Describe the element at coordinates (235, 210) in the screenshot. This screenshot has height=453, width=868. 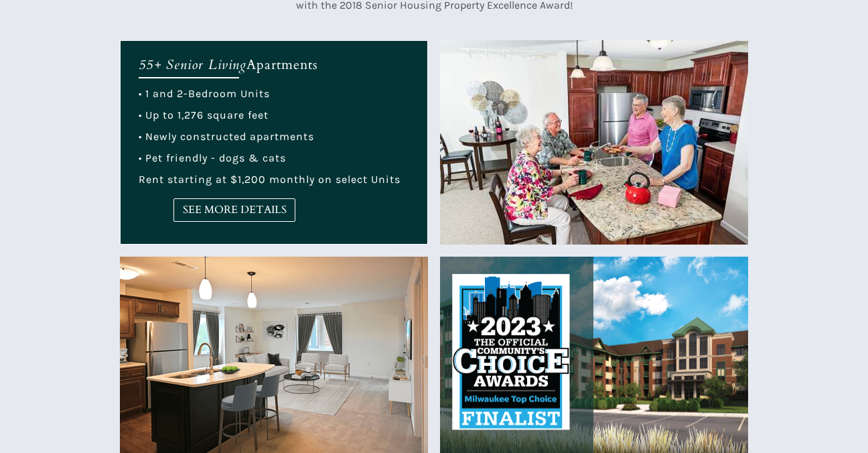
I see `span: SEE MORE DETAILS` at that location.